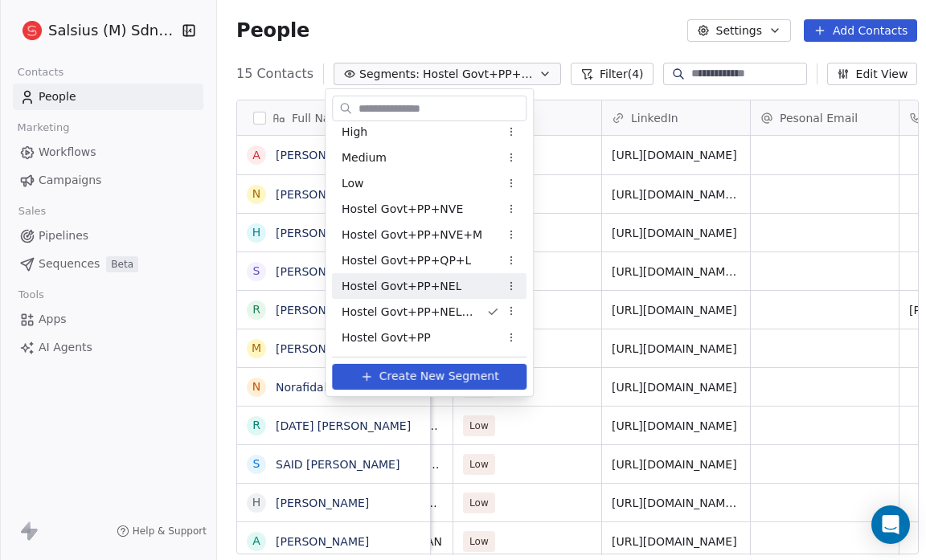  Describe the element at coordinates (411, 233) in the screenshot. I see `span: Hostel Govt+PP+NVE+M` at that location.